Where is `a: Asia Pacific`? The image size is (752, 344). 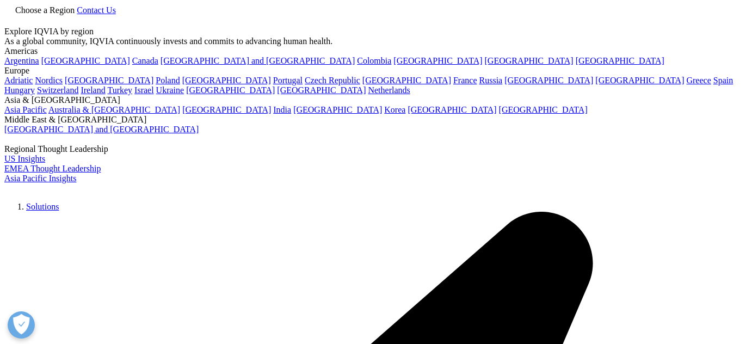 a: Asia Pacific is located at coordinates (26, 109).